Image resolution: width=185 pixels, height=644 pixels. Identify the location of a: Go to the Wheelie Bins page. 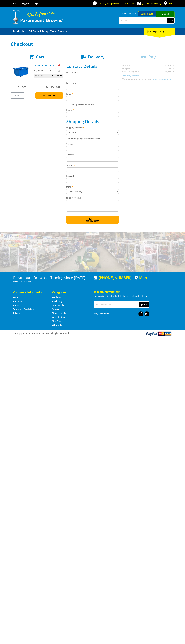
(59, 317).